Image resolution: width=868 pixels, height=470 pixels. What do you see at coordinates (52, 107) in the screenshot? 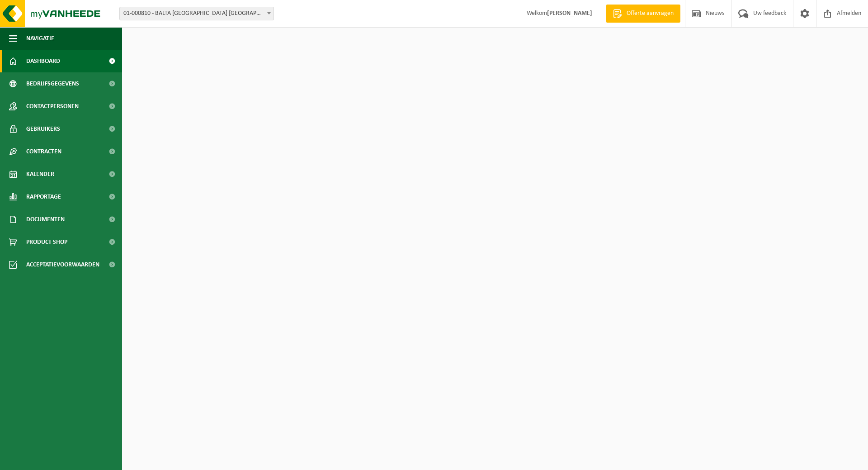
I see `span: Contactpersonen` at bounding box center [52, 107].